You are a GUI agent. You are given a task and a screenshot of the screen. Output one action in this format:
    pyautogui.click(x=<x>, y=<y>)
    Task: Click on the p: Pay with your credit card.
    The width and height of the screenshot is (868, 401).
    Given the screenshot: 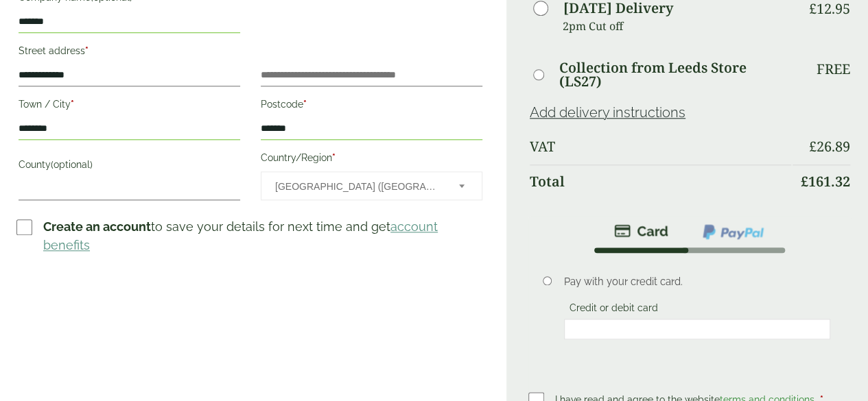 What is the action you would take?
    pyautogui.click(x=697, y=282)
    